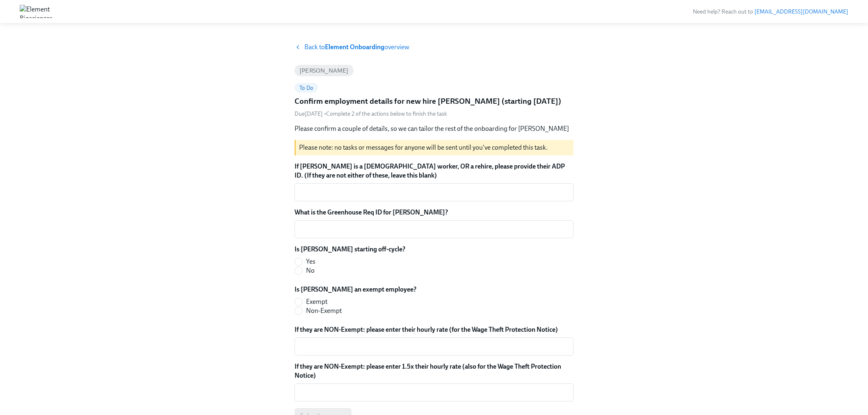 This screenshot has width=868, height=415. What do you see at coordinates (371, 113) in the screenshot?
I see `div: • Complete 2 of the actions below to finish the task` at bounding box center [371, 113].